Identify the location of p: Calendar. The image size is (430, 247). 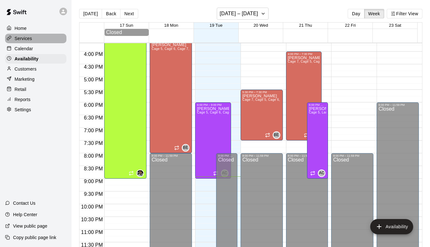
(24, 49).